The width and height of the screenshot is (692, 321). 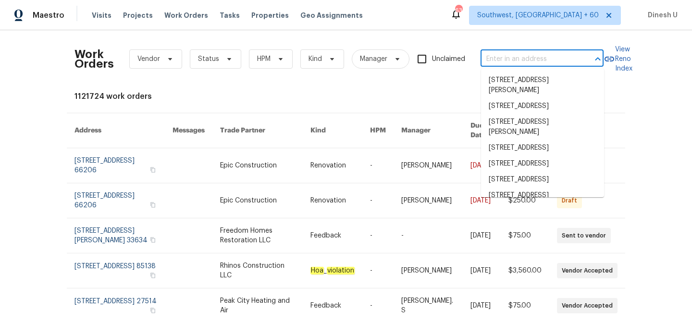 I want to click on span: Maestro, so click(x=49, y=15).